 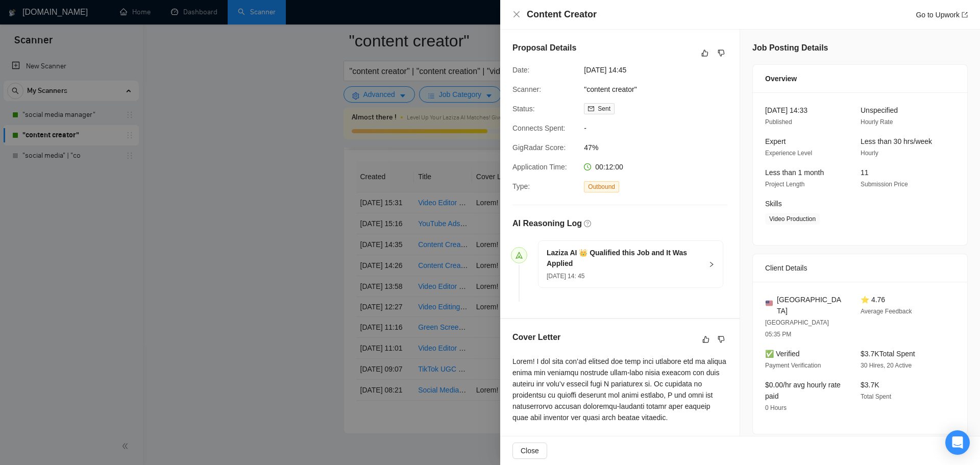 What do you see at coordinates (964, 15) in the screenshot?
I see `span: export` at bounding box center [964, 15].